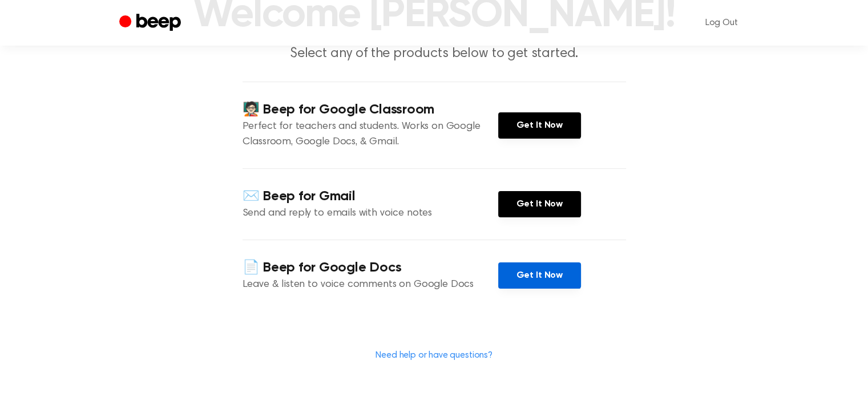  I want to click on a: Need help or have questions?, so click(434, 355).